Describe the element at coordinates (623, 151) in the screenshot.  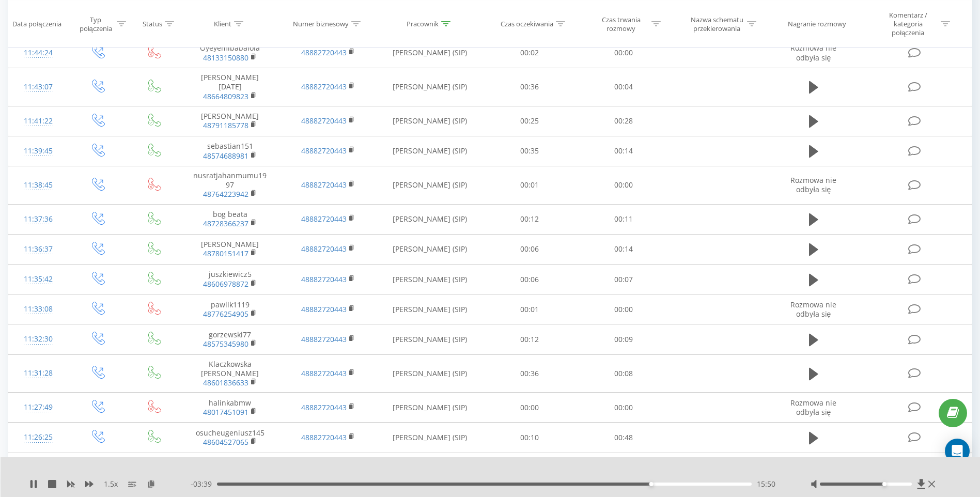
I see `td: 00:14` at that location.